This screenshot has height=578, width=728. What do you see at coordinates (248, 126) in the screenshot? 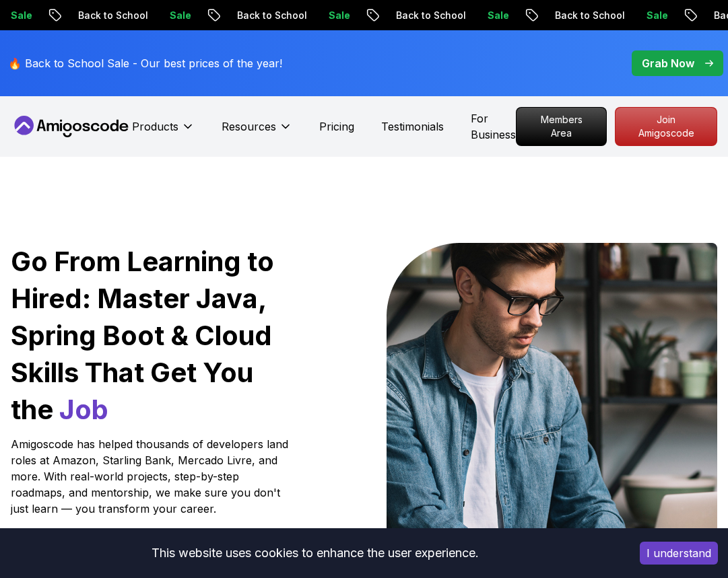
I see `p: Resources` at bounding box center [248, 126].